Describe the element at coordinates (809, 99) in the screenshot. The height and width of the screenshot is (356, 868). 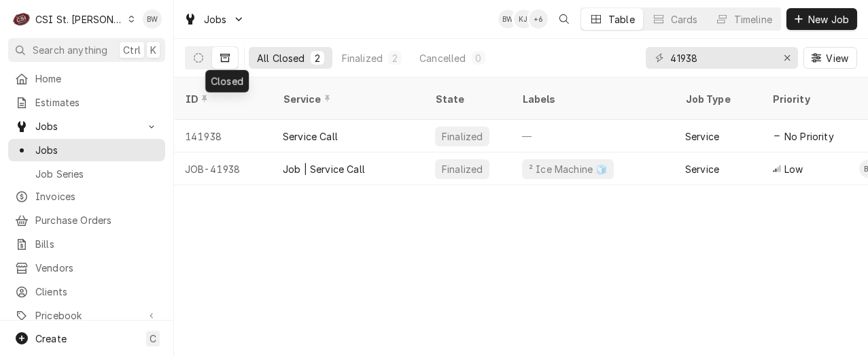
I see `div: Priority` at that location.